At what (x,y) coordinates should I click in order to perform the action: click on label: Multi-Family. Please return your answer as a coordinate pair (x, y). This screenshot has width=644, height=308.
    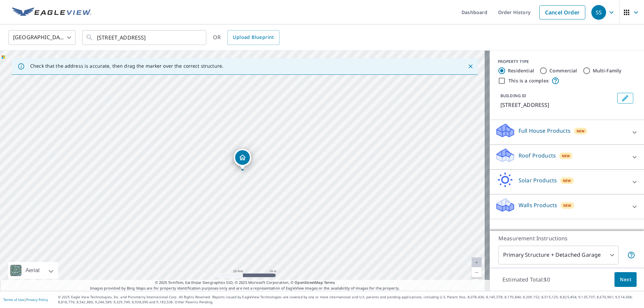
    Looking at the image, I should click on (607, 71).